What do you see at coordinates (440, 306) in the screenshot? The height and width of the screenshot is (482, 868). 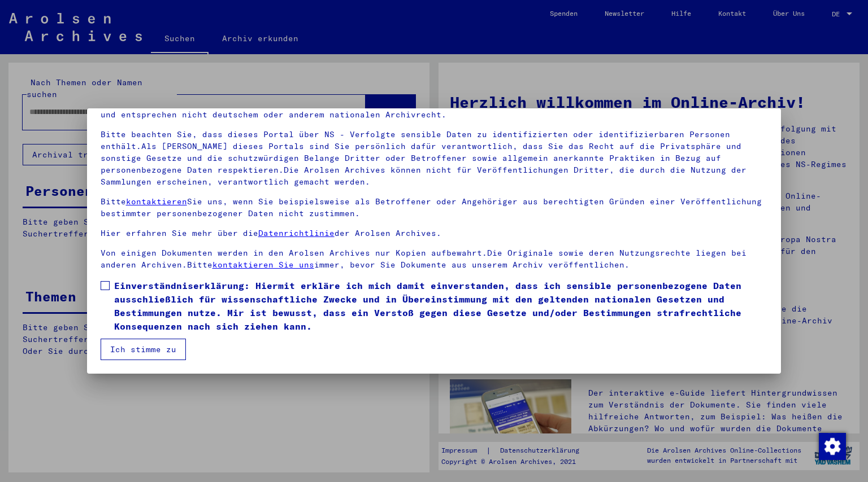 I see `span: Einverständniserklärung: Hiermit erkläre ich mich damit einverstanden, dass ich sensible personen...` at bounding box center [440, 306].